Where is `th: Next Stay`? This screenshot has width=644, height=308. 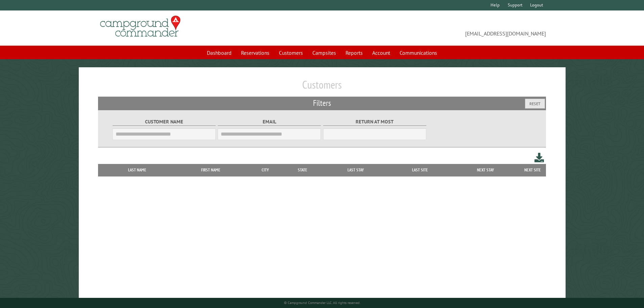 th: Next Stay is located at coordinates (485, 170).